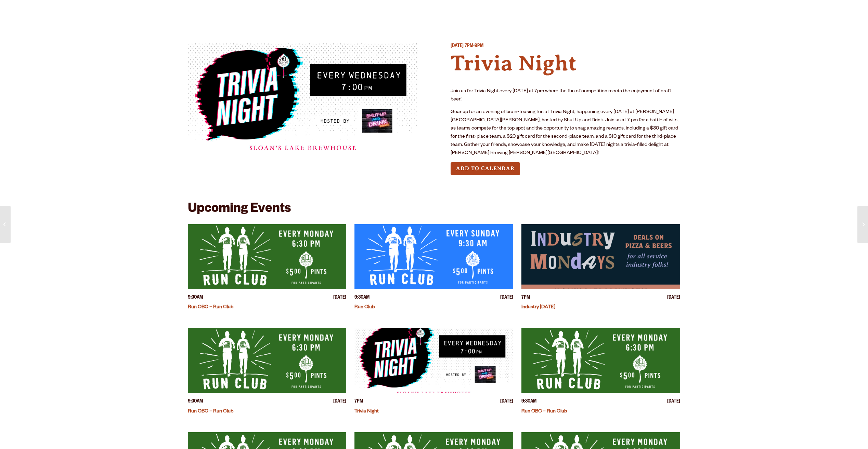 The width and height of the screenshot is (868, 449). I want to click on h4: Trivia Night, so click(565, 63).